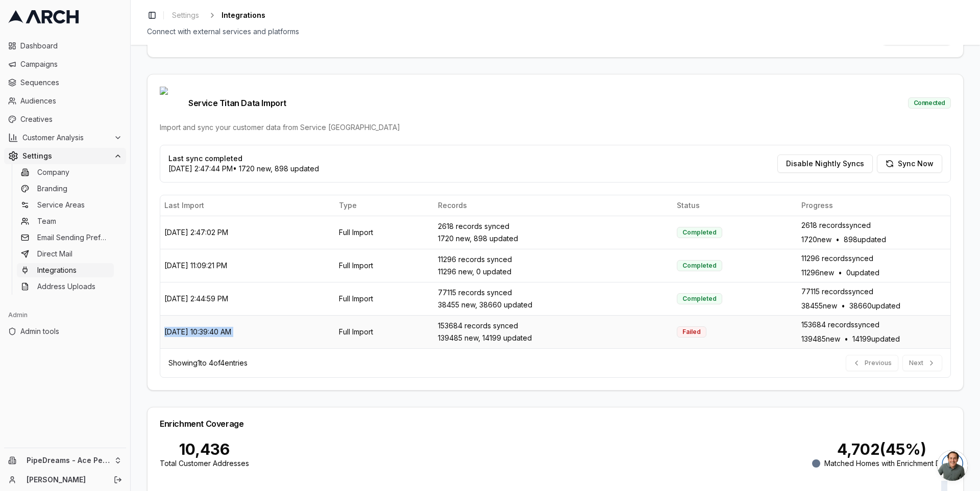 This screenshot has width=980, height=491. I want to click on span: Creatives, so click(71, 120).